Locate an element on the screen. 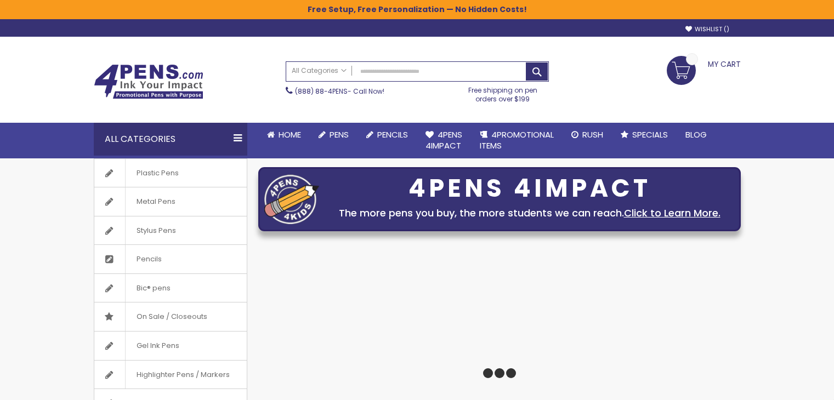 The height and width of the screenshot is (400, 834). a: Stylus Pens is located at coordinates (170, 231).